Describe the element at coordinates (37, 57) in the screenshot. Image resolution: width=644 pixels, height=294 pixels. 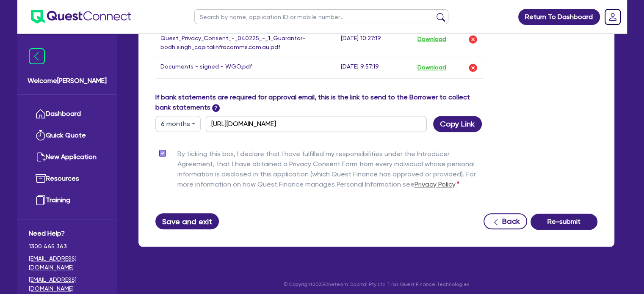
I see `img: icon-menu-close` at that location.